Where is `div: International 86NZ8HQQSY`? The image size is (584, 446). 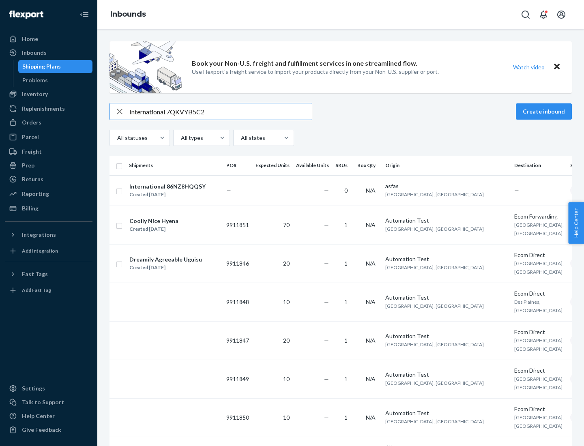 div: International 86NZ8HQQSY is located at coordinates (168, 187).